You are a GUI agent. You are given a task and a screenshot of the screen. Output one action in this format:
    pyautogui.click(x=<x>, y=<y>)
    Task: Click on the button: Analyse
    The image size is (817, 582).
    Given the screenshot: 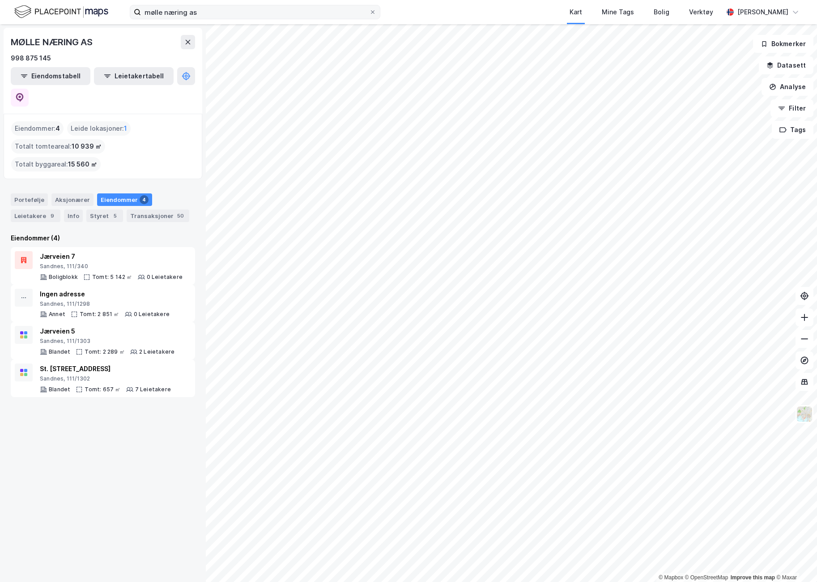 What is the action you would take?
    pyautogui.click(x=787, y=87)
    